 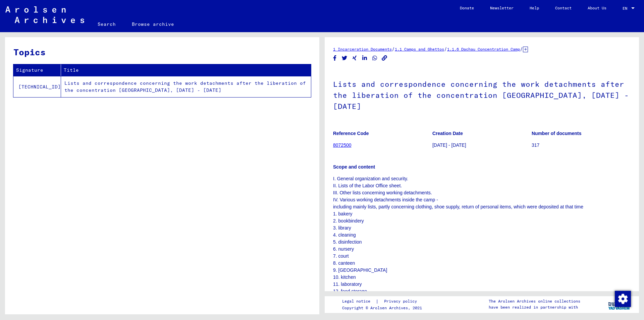 What do you see at coordinates (619, 304) in the screenshot?
I see `img: yv_logo.png` at bounding box center [619, 304].